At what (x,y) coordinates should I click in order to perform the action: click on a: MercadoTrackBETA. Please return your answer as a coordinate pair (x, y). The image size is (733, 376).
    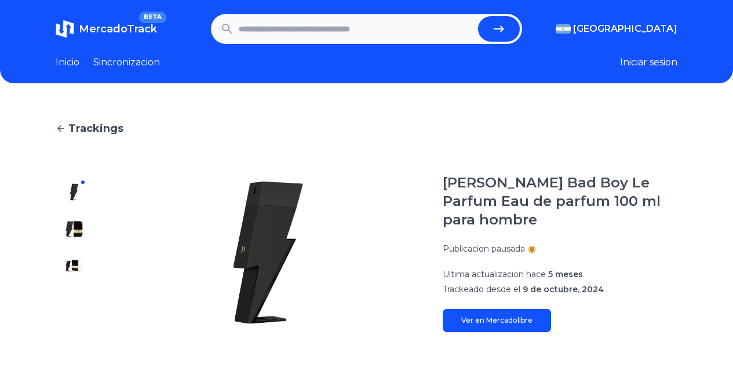
    Looking at the image, I should click on (106, 29).